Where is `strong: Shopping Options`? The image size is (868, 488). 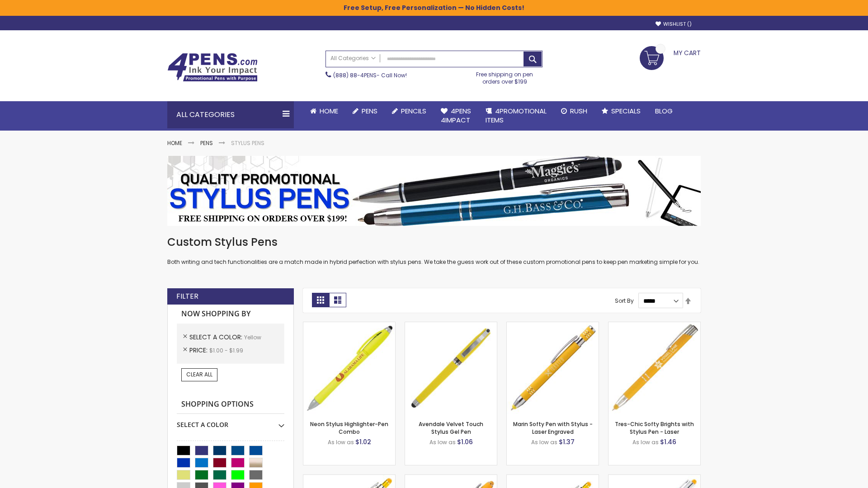 strong: Shopping Options is located at coordinates (231, 405).